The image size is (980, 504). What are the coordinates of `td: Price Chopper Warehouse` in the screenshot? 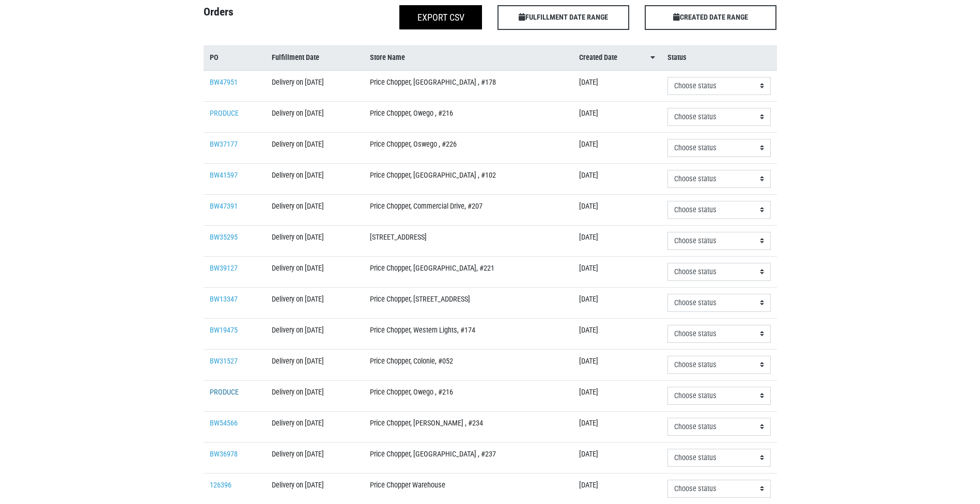 It's located at (468, 488).